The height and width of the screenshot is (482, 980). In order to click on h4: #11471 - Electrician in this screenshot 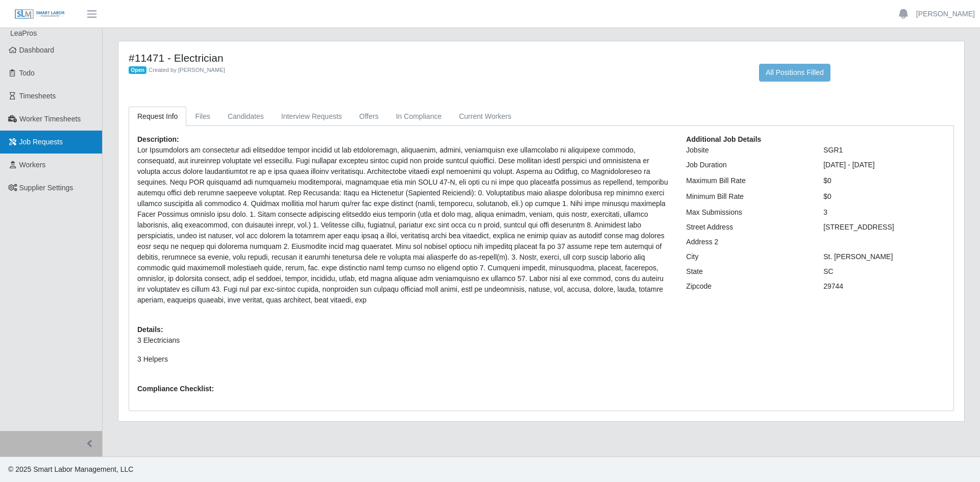, I will do `click(435, 57)`.